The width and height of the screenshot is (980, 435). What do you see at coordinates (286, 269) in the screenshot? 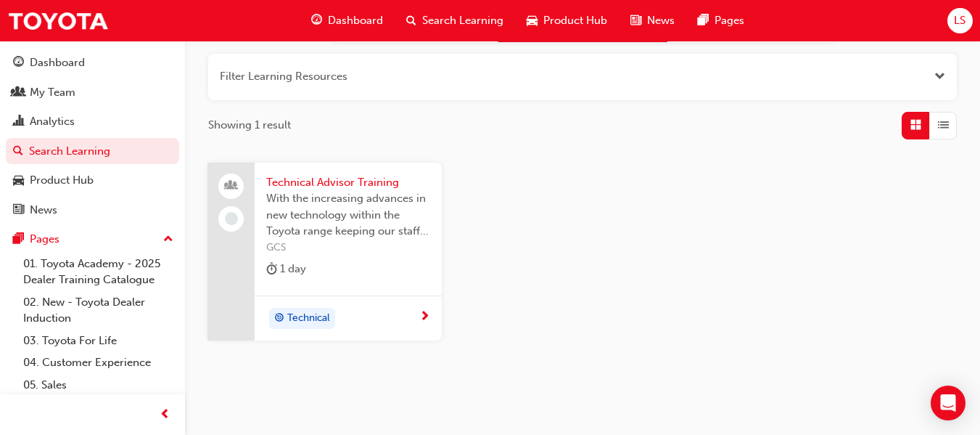
I see `div: 1 day` at bounding box center [286, 269].